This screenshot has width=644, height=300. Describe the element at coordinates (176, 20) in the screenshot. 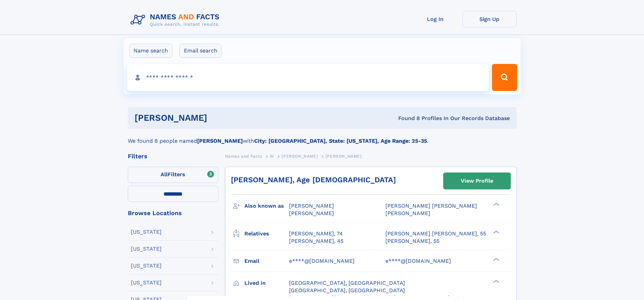

I see `img: Logo Names and Facts` at that location.